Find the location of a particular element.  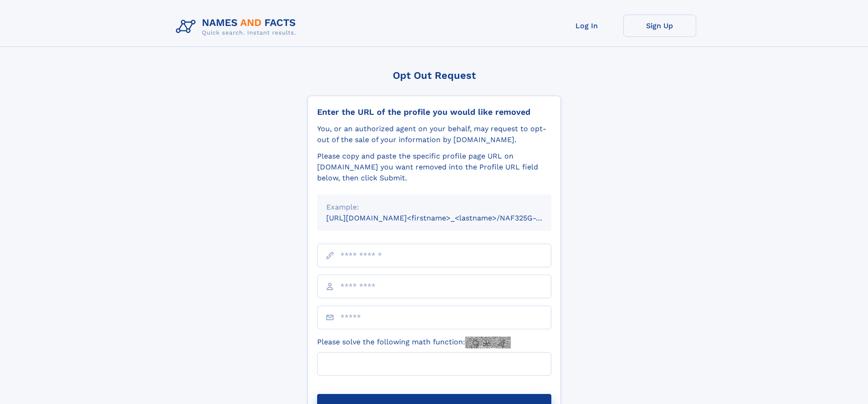

a: Sign Up is located at coordinates (660, 26).